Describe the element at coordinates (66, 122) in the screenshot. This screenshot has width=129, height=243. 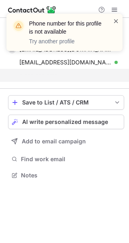
I see `button: AI write personalized message` at that location.